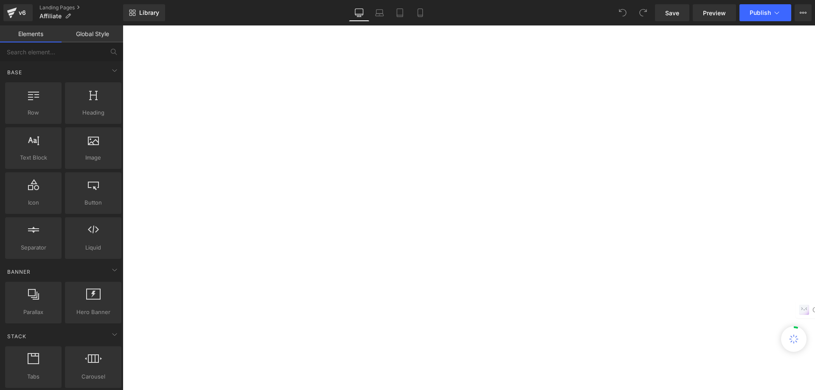 Image resolution: width=815 pixels, height=390 pixels. What do you see at coordinates (149, 13) in the screenshot?
I see `span: Library` at bounding box center [149, 13].